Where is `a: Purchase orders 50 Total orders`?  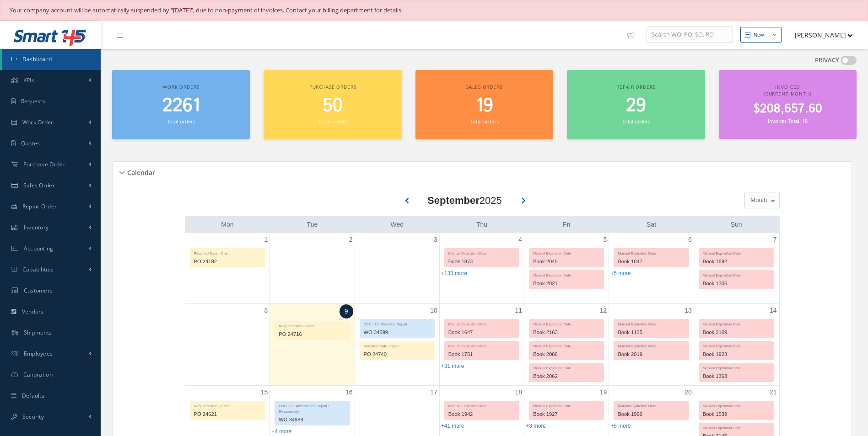 a: Purchase orders 50 Total orders is located at coordinates (332, 104).